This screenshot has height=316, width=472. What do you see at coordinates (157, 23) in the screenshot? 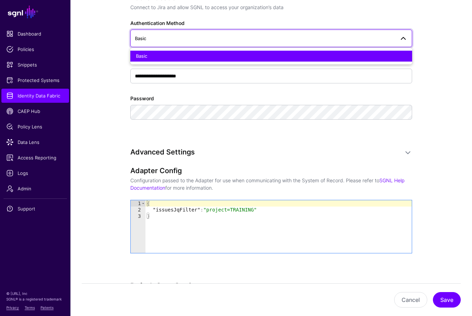
I see `label: Authentication Method` at bounding box center [157, 23].